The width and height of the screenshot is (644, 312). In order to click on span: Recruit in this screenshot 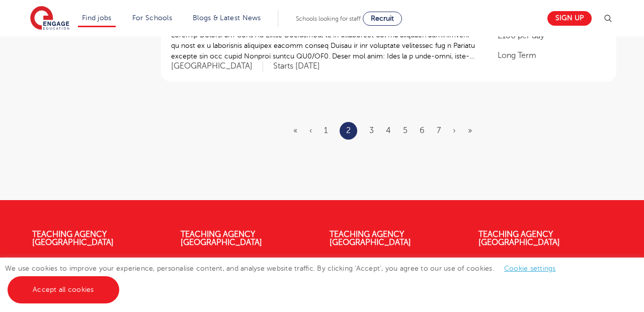, I will do `click(382, 18)`.